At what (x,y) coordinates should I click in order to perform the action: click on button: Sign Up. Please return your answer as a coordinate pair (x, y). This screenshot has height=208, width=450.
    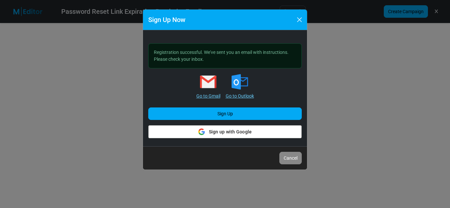
    Looking at the image, I should click on (225, 114).